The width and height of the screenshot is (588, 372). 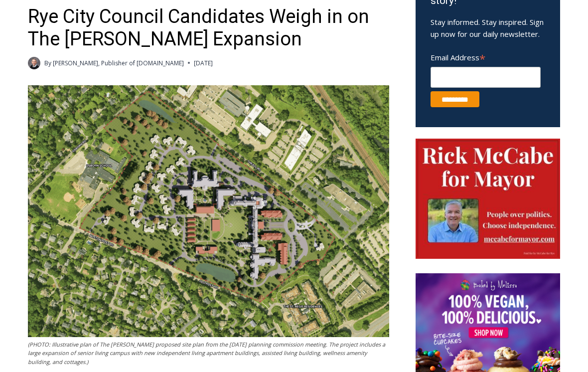 I want to click on a: Author image, so click(x=34, y=63).